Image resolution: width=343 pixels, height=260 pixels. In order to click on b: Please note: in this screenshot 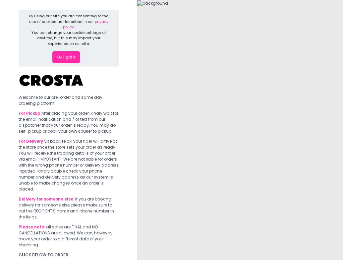, I will do `click(32, 226)`.